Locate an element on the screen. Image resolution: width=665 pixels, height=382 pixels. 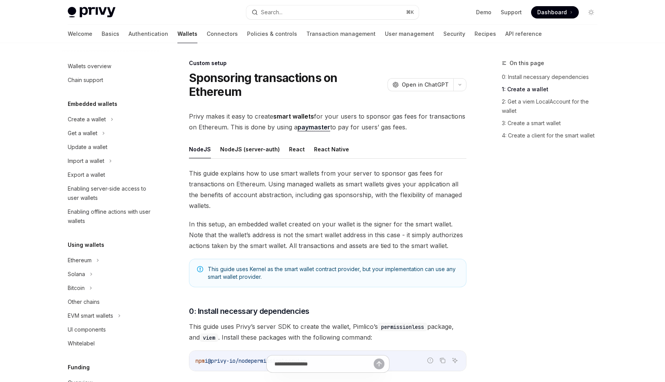
button: Open in ChatGPT is located at coordinates (420, 85).